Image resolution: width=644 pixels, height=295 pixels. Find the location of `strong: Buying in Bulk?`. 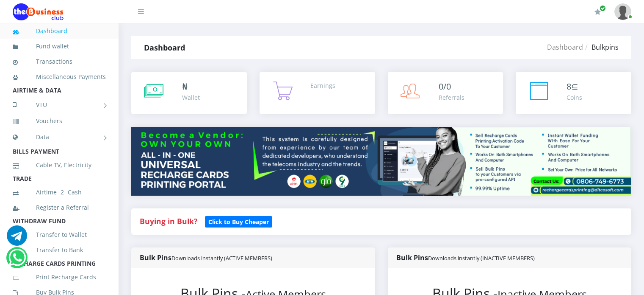

strong: Buying in Bulk? is located at coordinates (168, 221).